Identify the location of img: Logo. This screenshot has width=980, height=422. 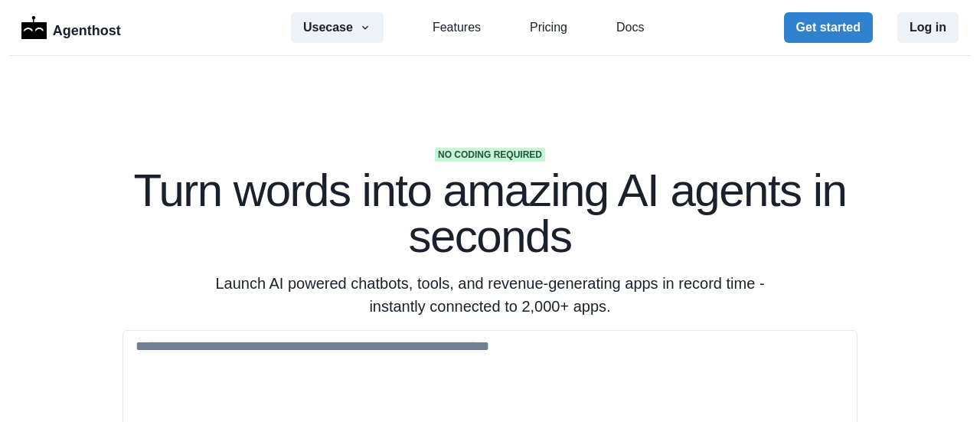
(34, 27).